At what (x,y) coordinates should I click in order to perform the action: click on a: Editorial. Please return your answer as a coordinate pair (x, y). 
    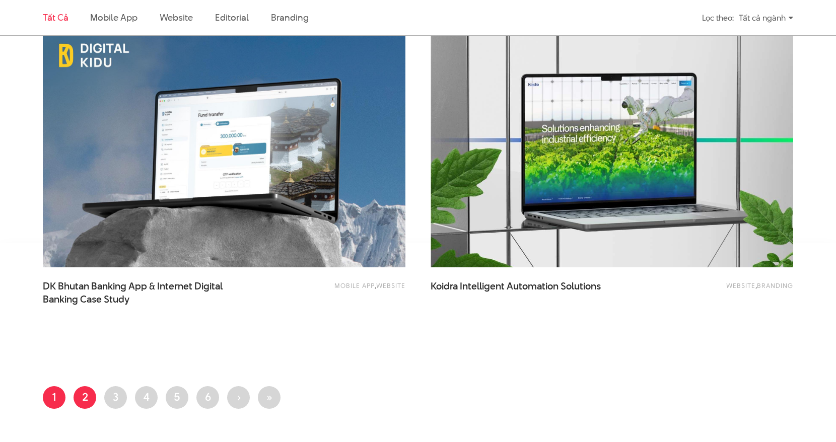
    Looking at the image, I should click on (232, 17).